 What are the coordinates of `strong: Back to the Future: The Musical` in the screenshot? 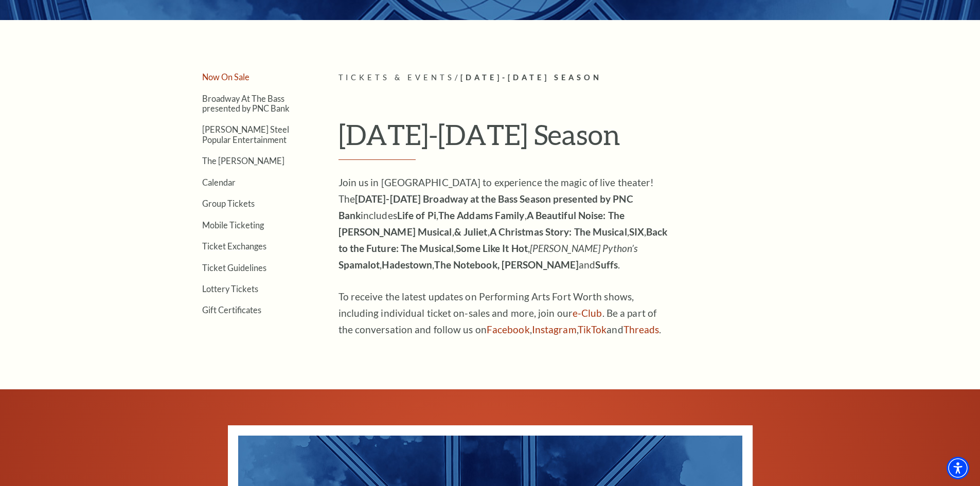 It's located at (503, 240).